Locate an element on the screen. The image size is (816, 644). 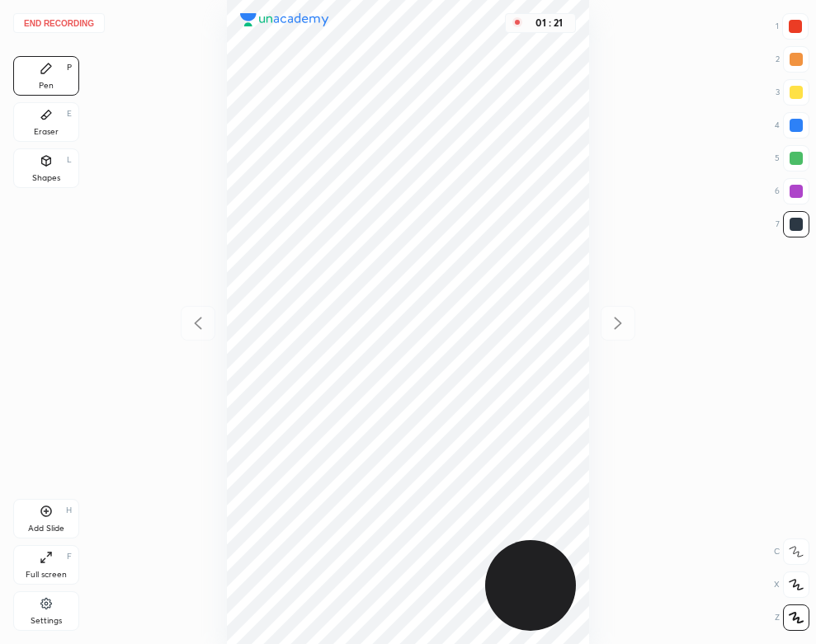
div: 01 : 21 is located at coordinates (549, 23).